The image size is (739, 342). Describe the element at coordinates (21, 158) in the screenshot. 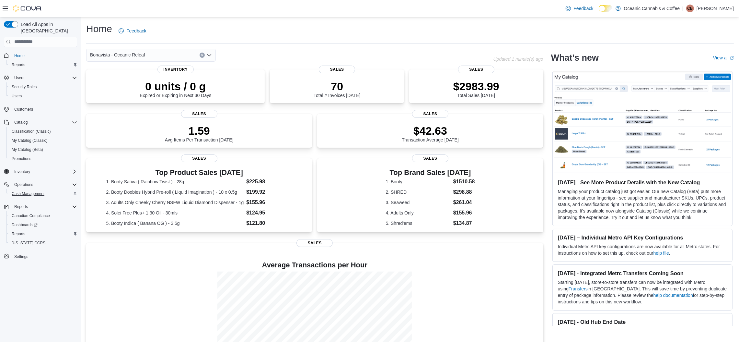

I see `a: Promotions` at that location.